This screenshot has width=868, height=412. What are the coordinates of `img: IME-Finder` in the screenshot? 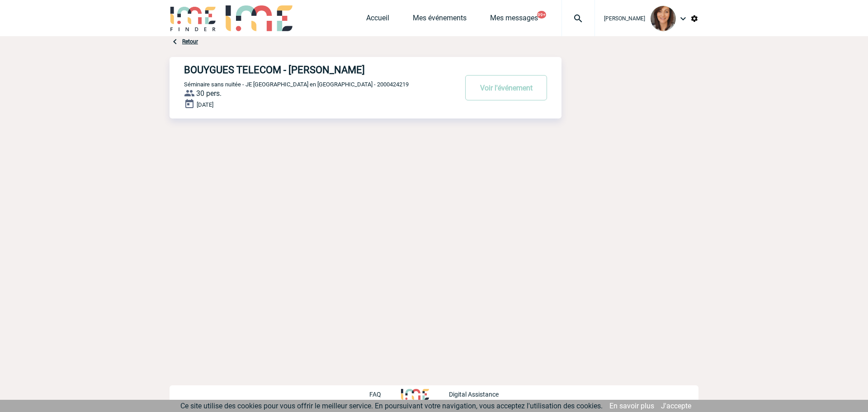 It's located at (193, 18).